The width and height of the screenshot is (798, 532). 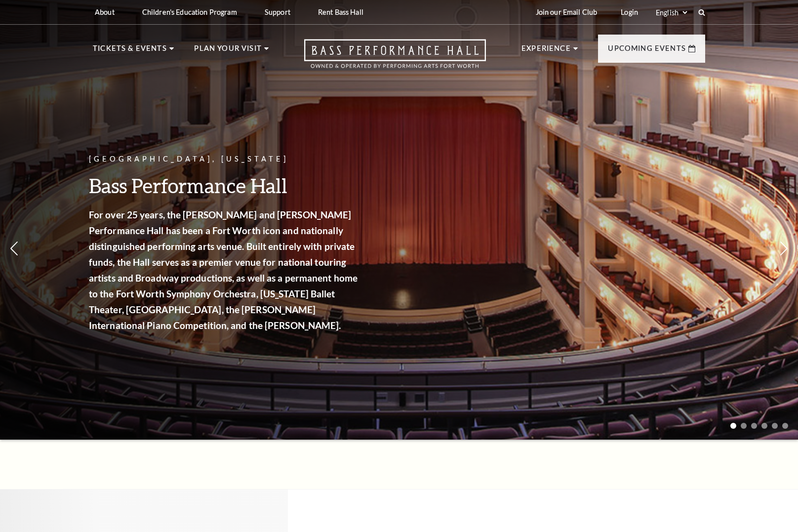 What do you see at coordinates (105, 12) in the screenshot?
I see `p: About` at bounding box center [105, 12].